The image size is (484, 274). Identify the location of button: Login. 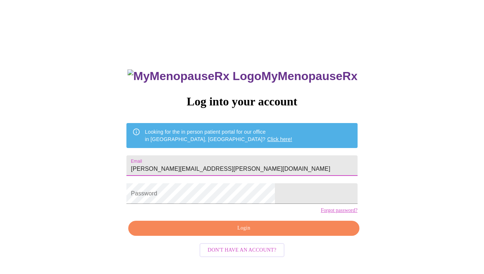
(244, 228).